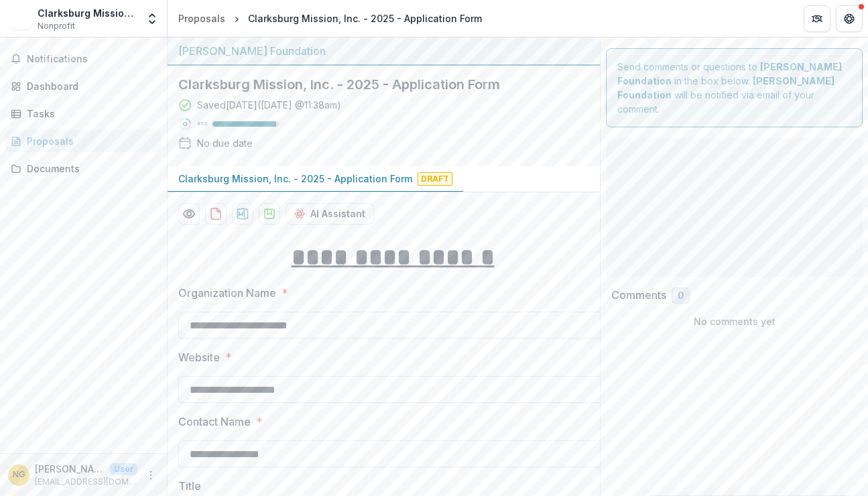 This screenshot has width=868, height=496. I want to click on p: Title, so click(190, 486).